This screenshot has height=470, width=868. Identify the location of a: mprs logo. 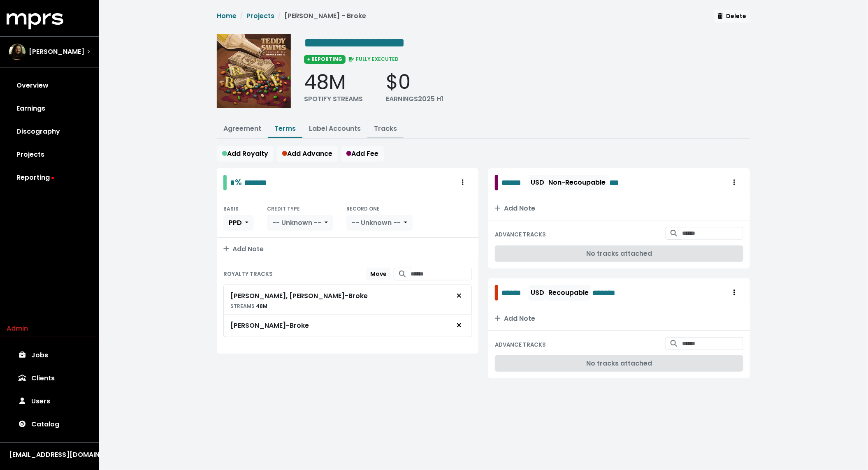
(35, 21).